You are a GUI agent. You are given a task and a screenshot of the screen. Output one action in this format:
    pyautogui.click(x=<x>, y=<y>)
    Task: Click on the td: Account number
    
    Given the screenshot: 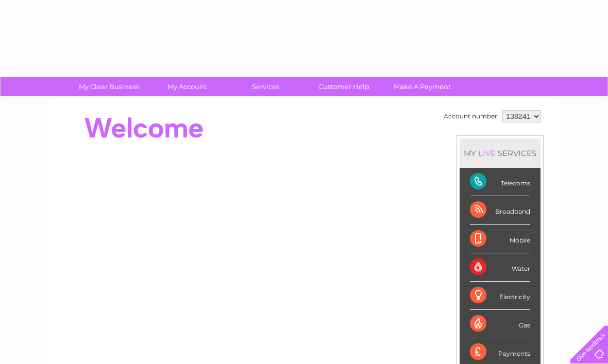 What is the action you would take?
    pyautogui.click(x=470, y=116)
    